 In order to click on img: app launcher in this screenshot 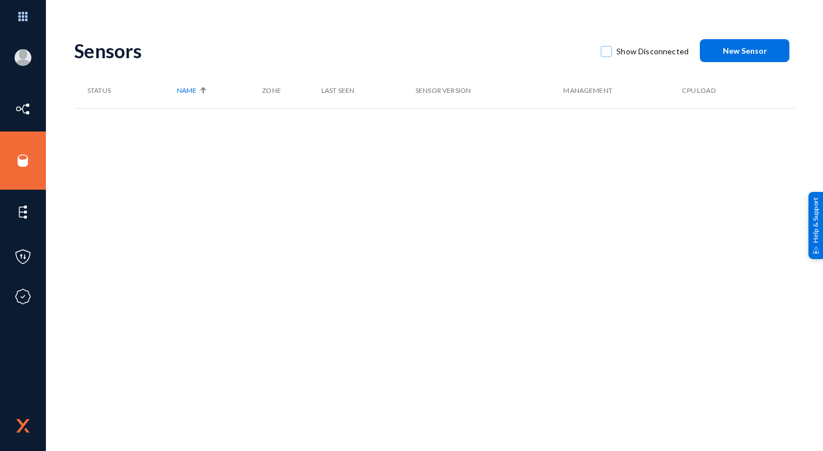, I will do `click(23, 16)`.